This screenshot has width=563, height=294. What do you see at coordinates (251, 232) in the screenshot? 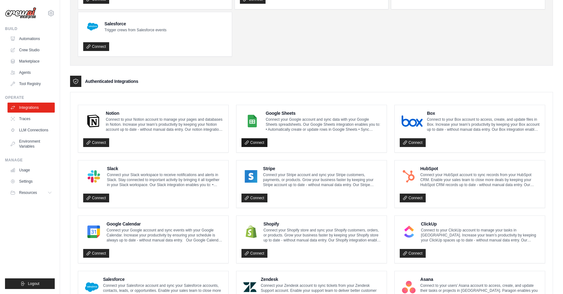
I see `img: Shopify Logo` at bounding box center [251, 232].